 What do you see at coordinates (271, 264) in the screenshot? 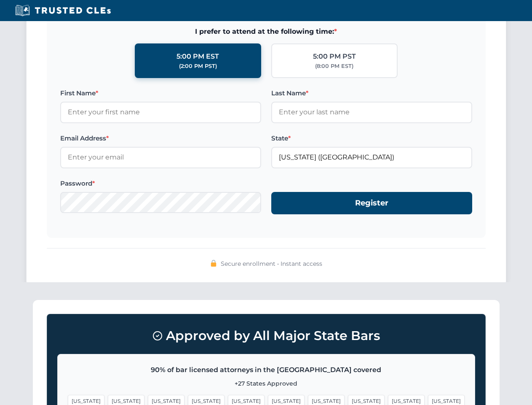
I see `span: Secure enrollment • Instant access` at bounding box center [271, 264].